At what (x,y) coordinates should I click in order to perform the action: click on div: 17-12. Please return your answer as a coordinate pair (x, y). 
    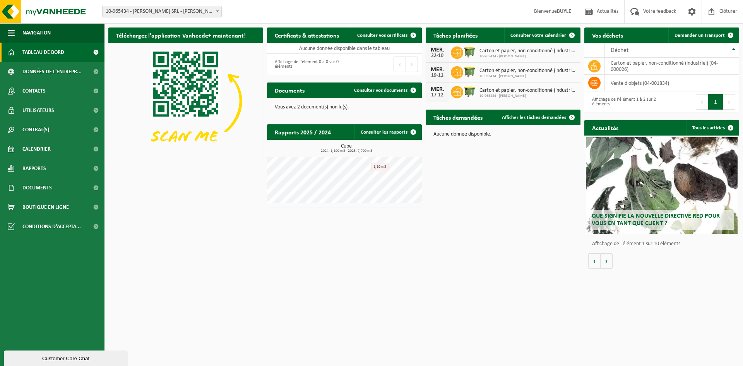
    Looking at the image, I should click on (437, 95).